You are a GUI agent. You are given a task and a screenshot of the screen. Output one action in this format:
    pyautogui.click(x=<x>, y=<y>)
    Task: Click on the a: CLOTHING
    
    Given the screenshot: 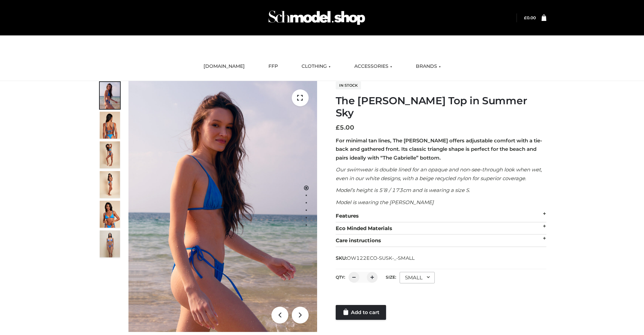 What is the action you would take?
    pyautogui.click(x=316, y=66)
    